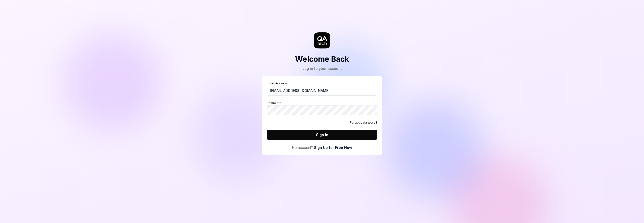 The width and height of the screenshot is (644, 223). I want to click on span: No account?, so click(303, 147).